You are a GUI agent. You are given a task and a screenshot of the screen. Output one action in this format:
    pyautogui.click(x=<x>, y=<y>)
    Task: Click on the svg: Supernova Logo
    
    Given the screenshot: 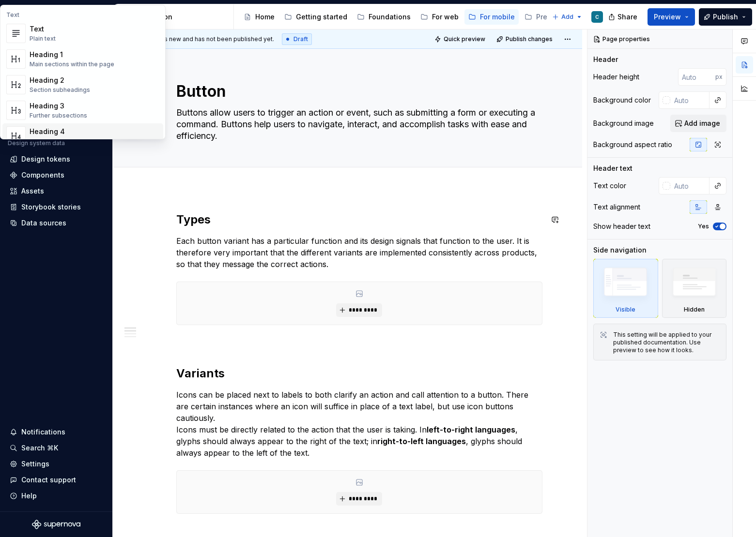 What is the action you would take?
    pyautogui.click(x=56, y=525)
    